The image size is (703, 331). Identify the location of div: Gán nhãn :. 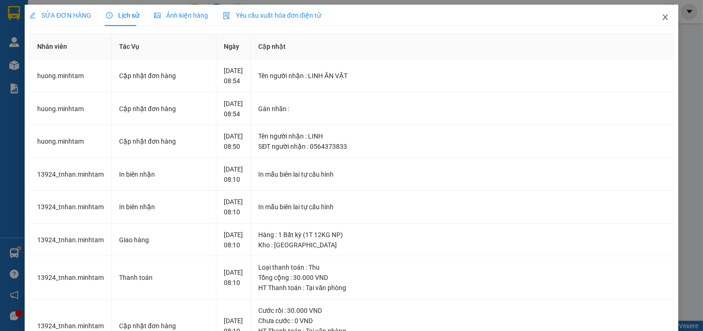
(462, 109).